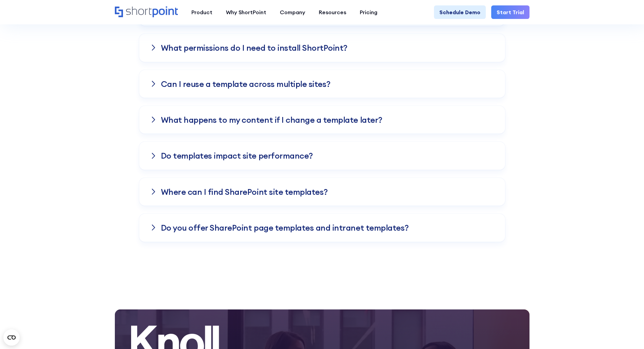 This screenshot has width=644, height=349. What do you see at coordinates (246, 12) in the screenshot?
I see `div: Why ShortPoint` at bounding box center [246, 12].